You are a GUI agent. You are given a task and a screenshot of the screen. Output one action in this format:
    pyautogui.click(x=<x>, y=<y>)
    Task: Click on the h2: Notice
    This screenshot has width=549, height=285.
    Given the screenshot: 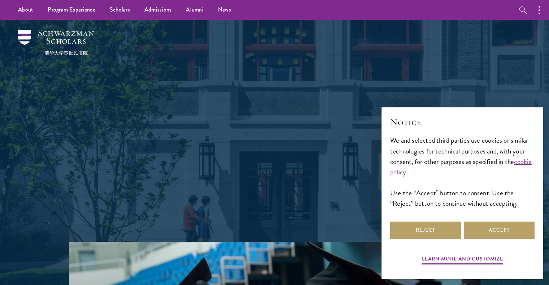 What is the action you would take?
    pyautogui.click(x=462, y=122)
    